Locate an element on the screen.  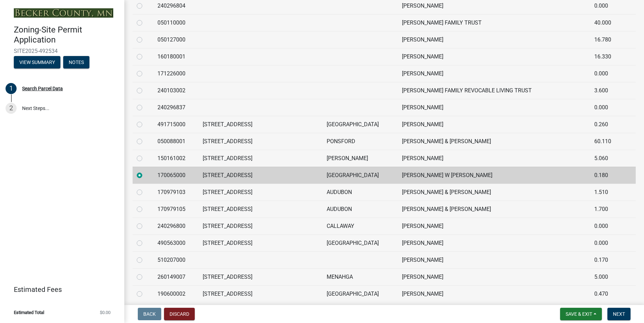
td: 5.060 is located at coordinates (607, 158).